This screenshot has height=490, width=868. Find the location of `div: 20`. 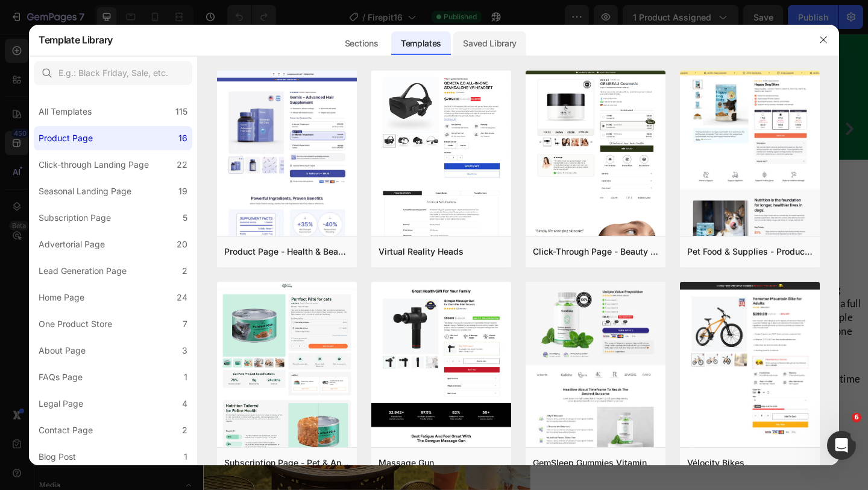

div: 20 is located at coordinates (182, 244).